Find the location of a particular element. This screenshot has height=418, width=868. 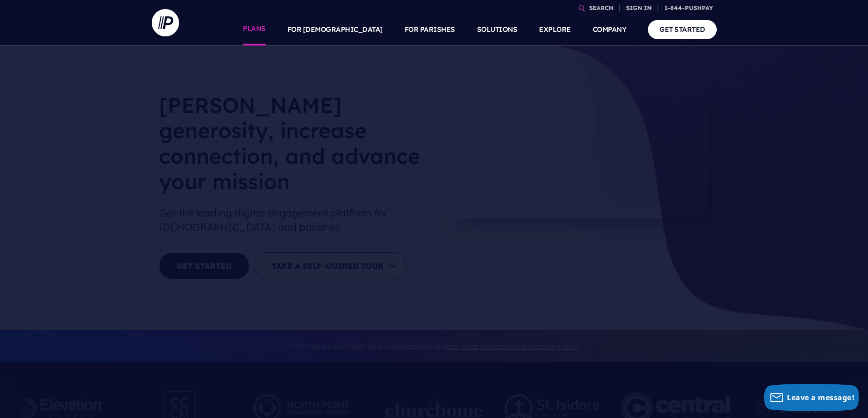

a: PLANS is located at coordinates (254, 29).